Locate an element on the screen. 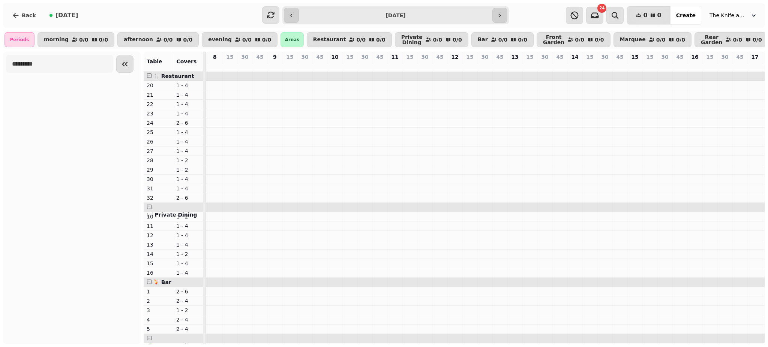  p: 8 is located at coordinates (215, 57).